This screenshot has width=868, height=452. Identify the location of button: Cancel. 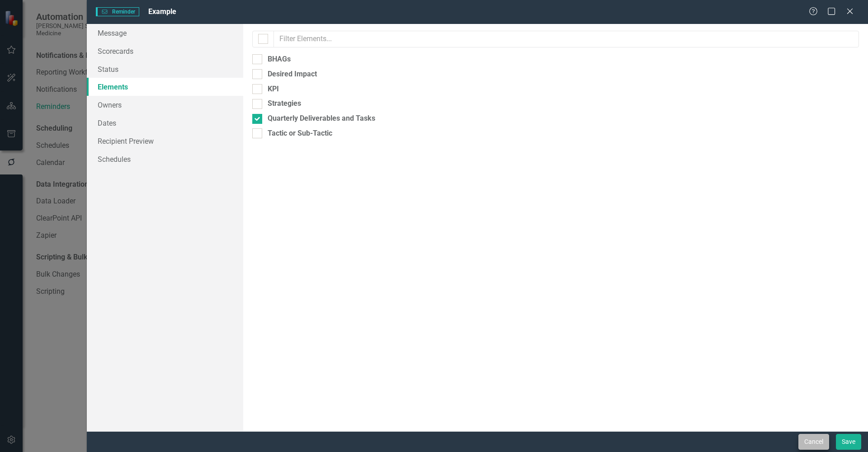
(814, 442).